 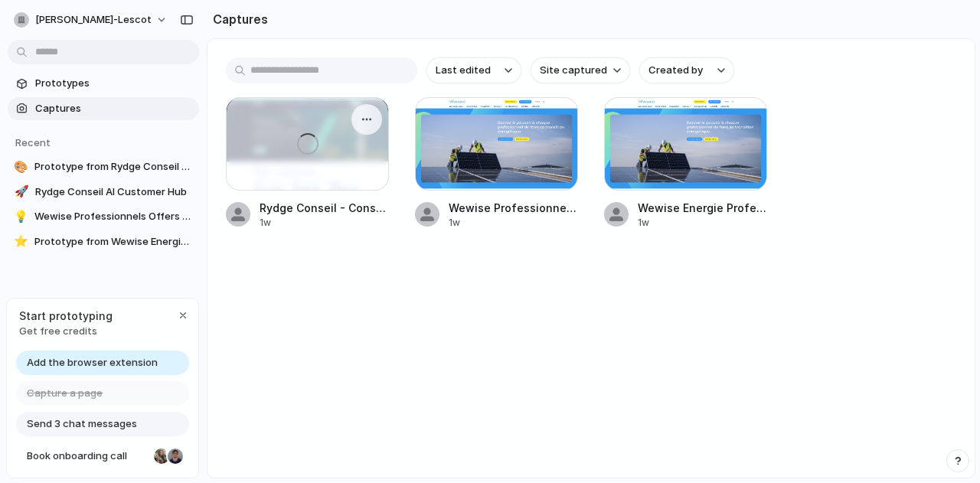 What do you see at coordinates (33, 142) in the screenshot?
I see `span: Recent` at bounding box center [33, 142].